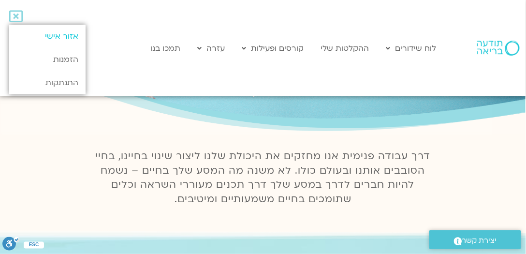 This screenshot has height=254, width=526. Describe the element at coordinates (273, 48) in the screenshot. I see `a: קורסים ופעילות` at that location.